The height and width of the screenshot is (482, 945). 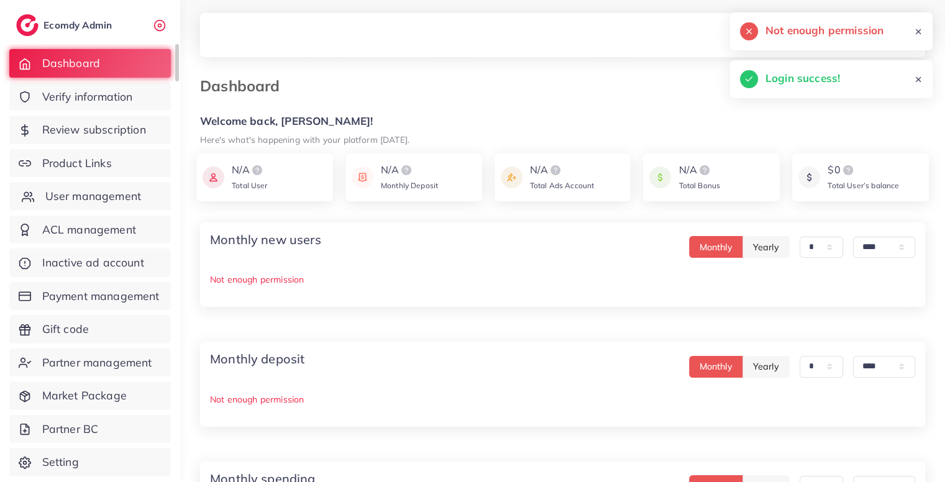 I want to click on span: Product Links, so click(x=77, y=163).